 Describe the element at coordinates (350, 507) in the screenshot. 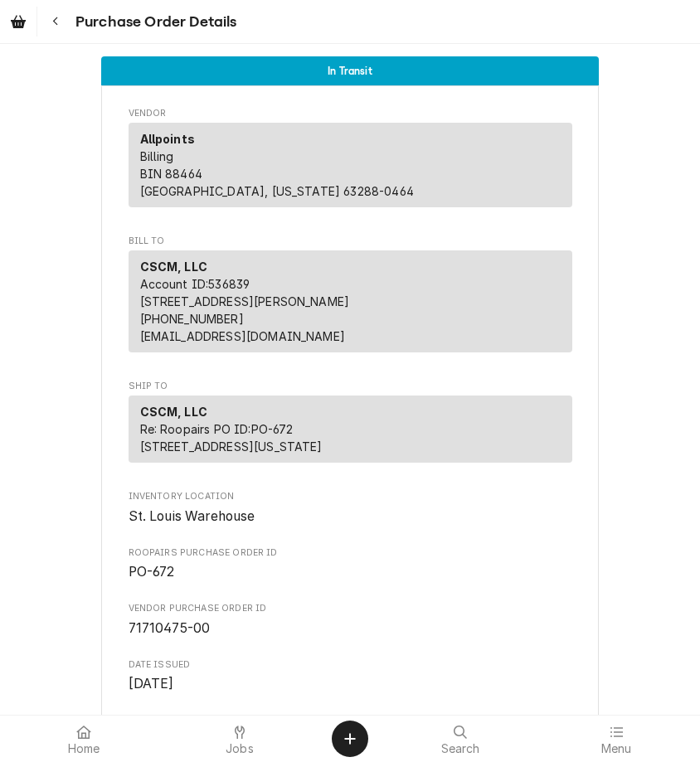

I see `div: Inventory Location` at that location.